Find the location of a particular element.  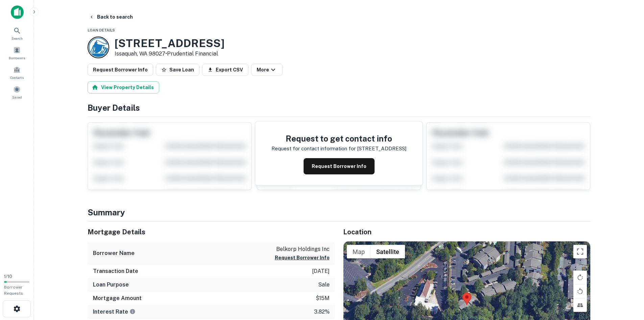

button: Export CSV is located at coordinates (225, 70).